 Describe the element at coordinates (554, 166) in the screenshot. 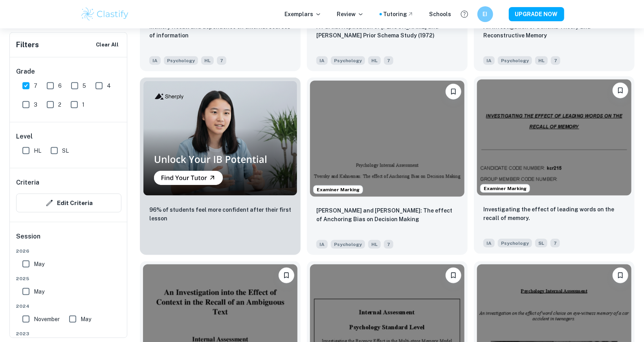

I see `a: Examiner MarkingBookmarkInvestigating the effect of leading words on the recall of memory.IAPsych...` at that location.